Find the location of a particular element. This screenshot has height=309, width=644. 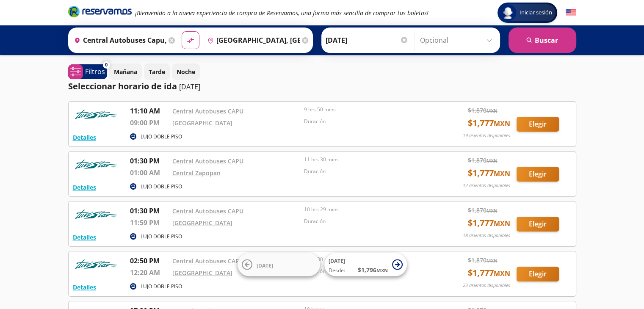

p: Noche is located at coordinates (186, 72).